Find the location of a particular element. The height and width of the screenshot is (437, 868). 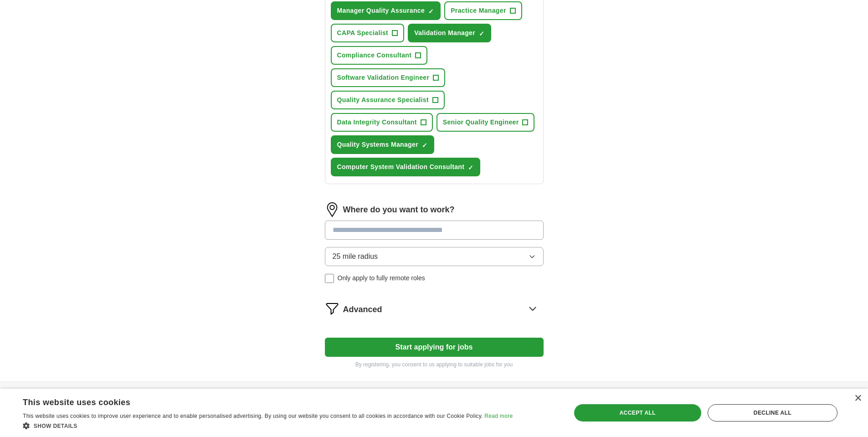

img: location.png is located at coordinates (332, 209).